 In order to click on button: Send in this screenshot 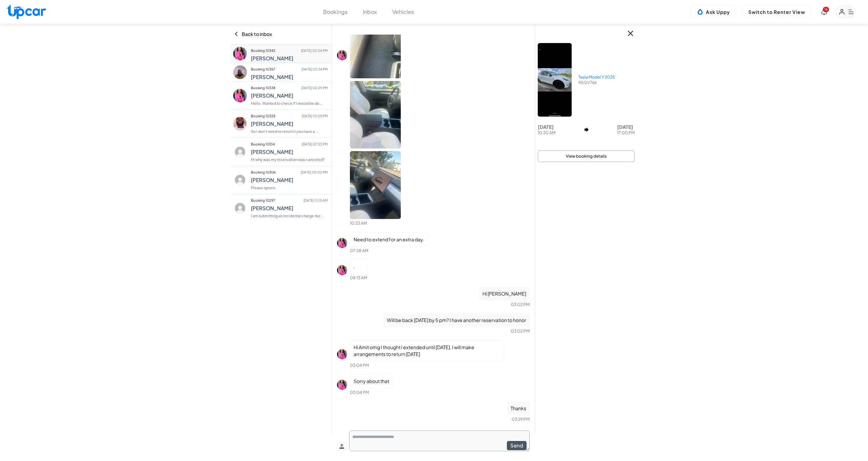, I will do `click(517, 446)`.